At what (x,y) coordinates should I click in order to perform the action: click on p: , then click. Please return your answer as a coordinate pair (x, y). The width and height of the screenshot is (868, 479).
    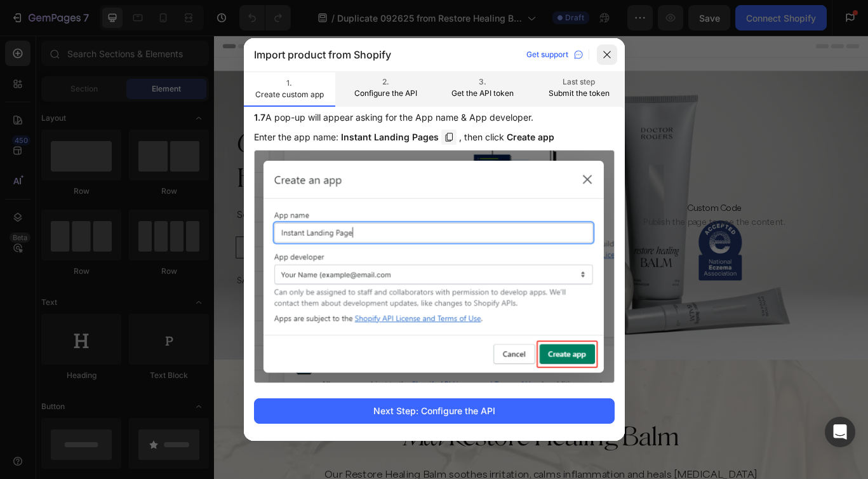
    Looking at the image, I should click on (434, 135).